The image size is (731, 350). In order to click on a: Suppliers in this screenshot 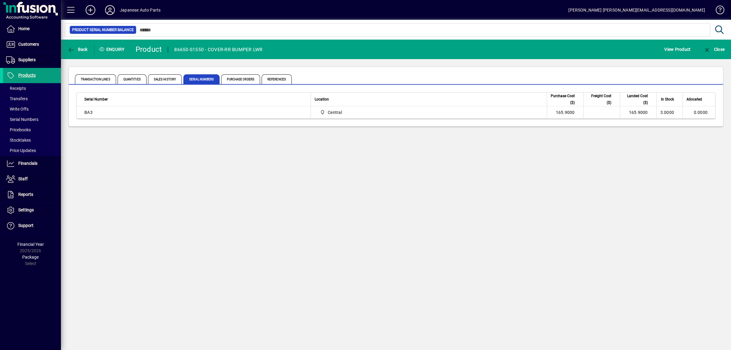, I will do `click(32, 60)`.